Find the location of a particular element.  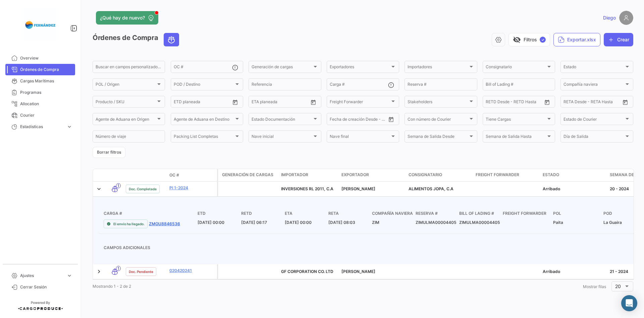

a: ZMOU8846536 is located at coordinates (164, 224).